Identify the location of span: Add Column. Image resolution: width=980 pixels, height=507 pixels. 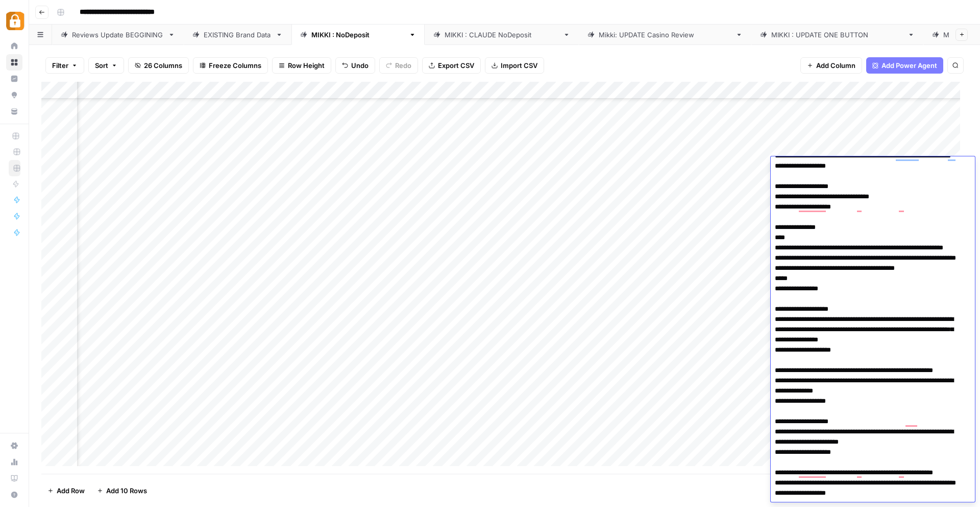
(836, 66).